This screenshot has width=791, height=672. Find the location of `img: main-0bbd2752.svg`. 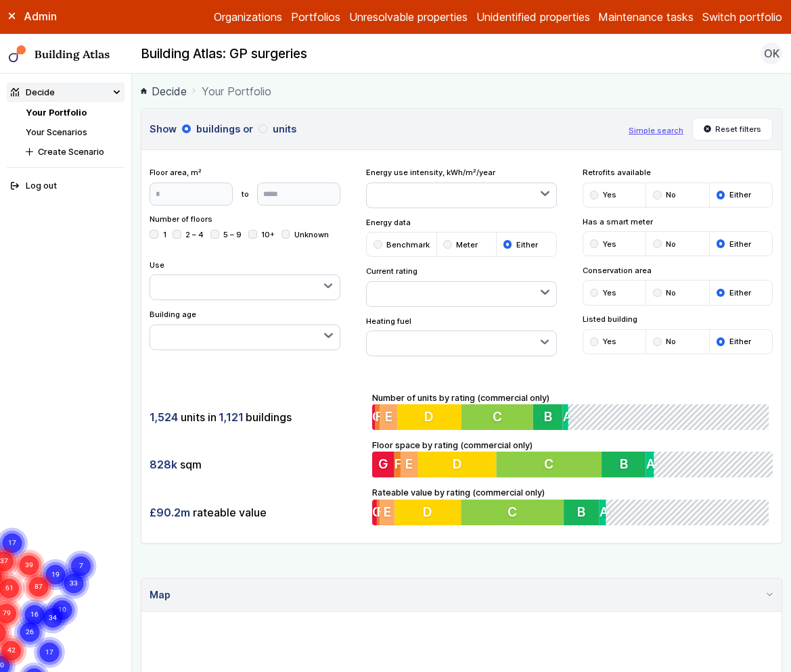

img: main-0bbd2752.svg is located at coordinates (17, 54).